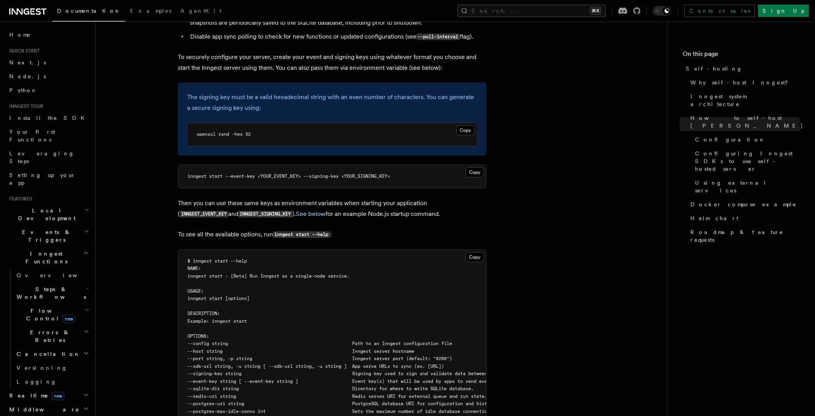  I want to click on span: Steps & Workflows, so click(50, 293).